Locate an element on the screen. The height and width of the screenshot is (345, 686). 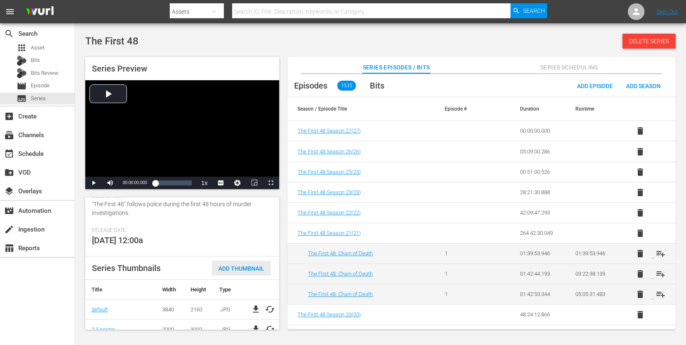
span: menu is located at coordinates (10, 12).